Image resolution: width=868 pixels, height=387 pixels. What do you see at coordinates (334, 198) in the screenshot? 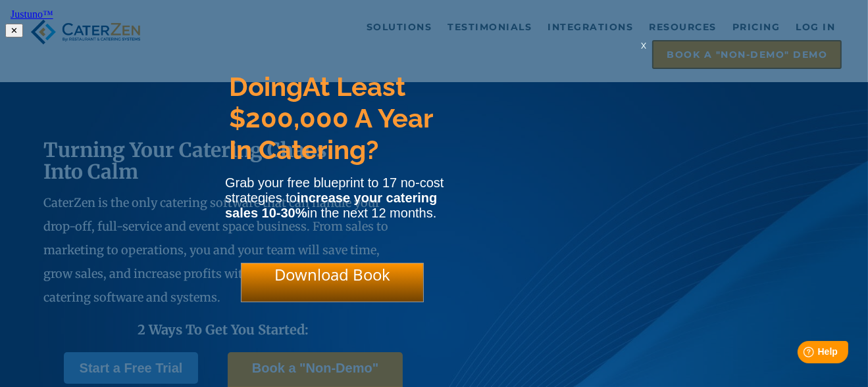
I see `span: Grab your free blueprint to 17 no-cost strategies to in the next 12 months.` at bounding box center [334, 198].